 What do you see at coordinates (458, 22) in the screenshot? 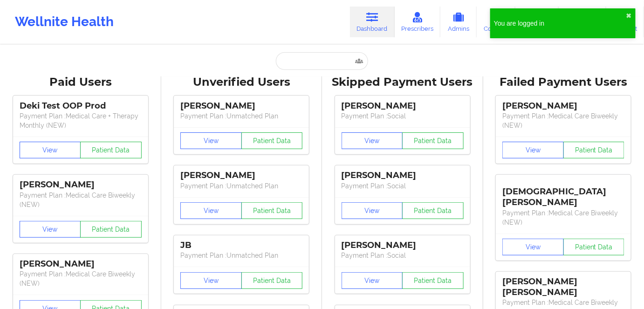
I see `a: Admins` at bounding box center [458, 22].